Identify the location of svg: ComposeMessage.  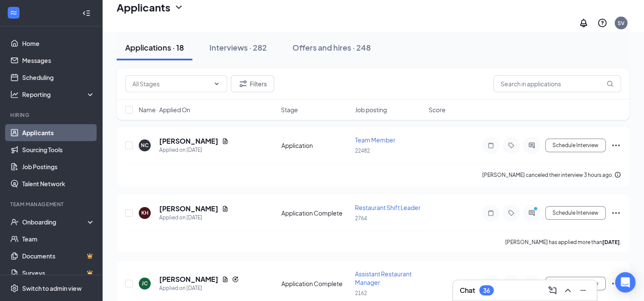
(552, 291).